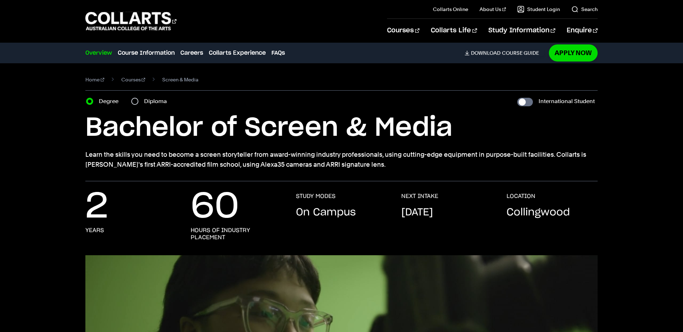 This screenshot has height=332, width=683. Describe the element at coordinates (192, 53) in the screenshot. I see `a: Careers` at that location.